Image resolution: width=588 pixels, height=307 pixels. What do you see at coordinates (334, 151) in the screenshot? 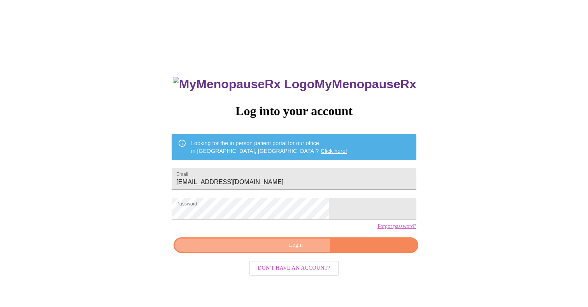
I see `a: Click here!` at bounding box center [334, 151].